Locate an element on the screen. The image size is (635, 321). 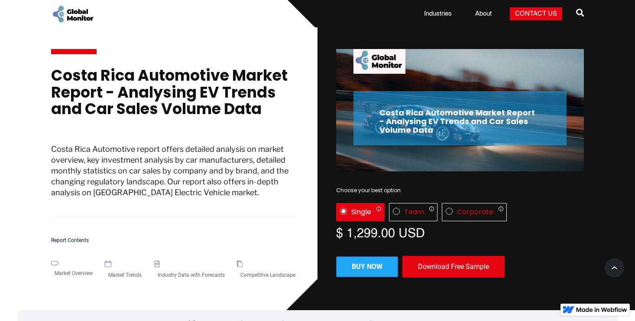
div: Corporate is located at coordinates (475, 212).